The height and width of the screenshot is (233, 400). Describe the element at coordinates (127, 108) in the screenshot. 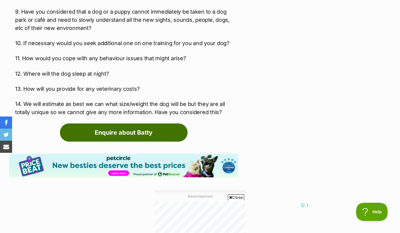

I see `p: 14. We will estimate as best we can what size/weight the dog will be but they are all totally uni...` at that location.